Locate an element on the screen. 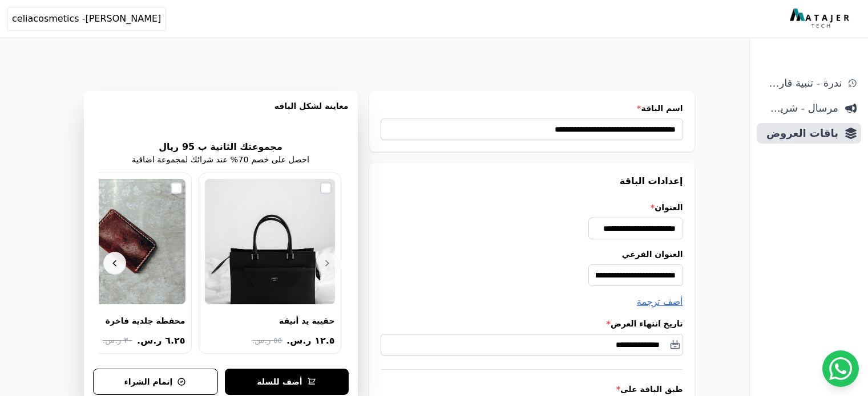 Image resolution: width=868 pixels, height=396 pixels. label: طبق الباقة على is located at coordinates (532, 389).